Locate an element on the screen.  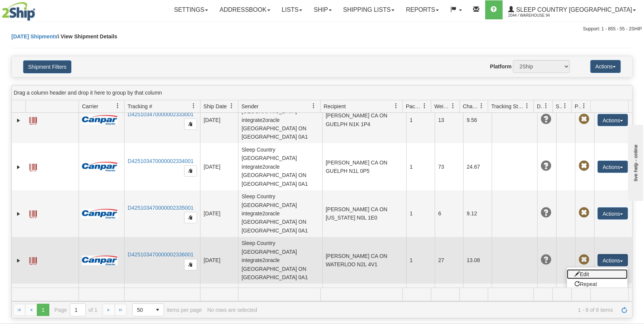
a: Repeat is located at coordinates (597, 284).